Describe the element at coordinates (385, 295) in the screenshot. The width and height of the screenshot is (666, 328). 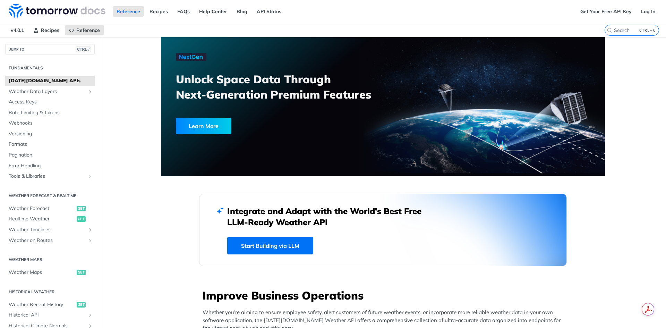
I see `h3: Improve Business Operations` at that location.